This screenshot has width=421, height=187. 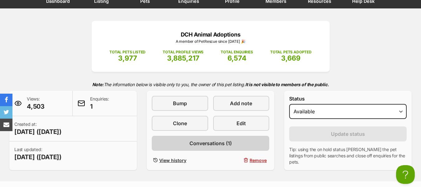 I want to click on p: The information below is visible only to you, the owner of this pet listing., so click(x=210, y=84).